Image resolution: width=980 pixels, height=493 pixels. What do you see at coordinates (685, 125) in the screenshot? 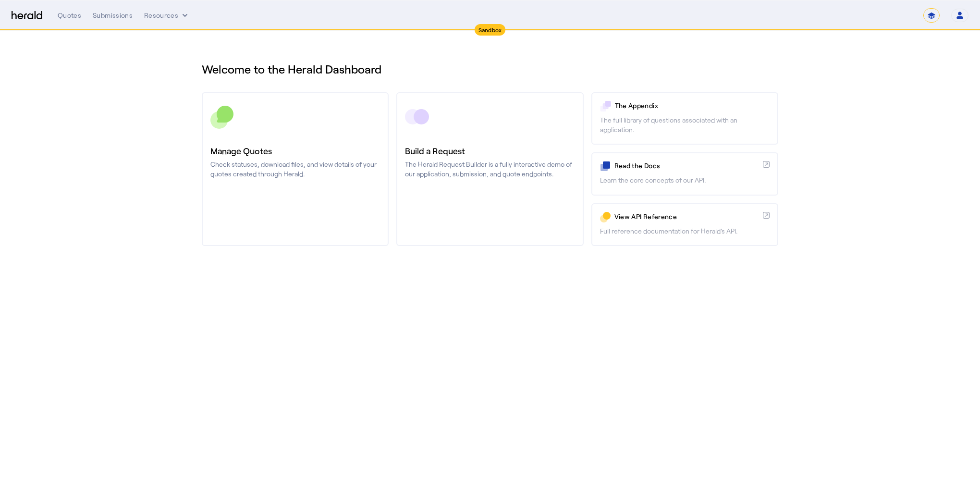
I see `p: The full library of questions associated with an application.` at bounding box center [685, 125].